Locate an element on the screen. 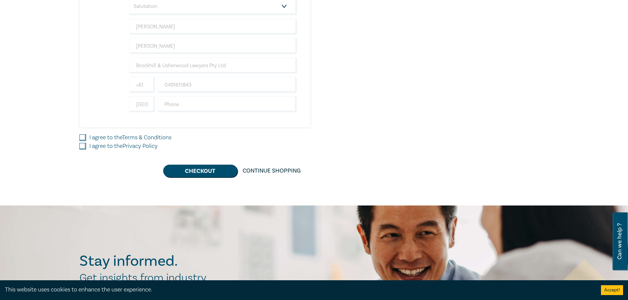 The image size is (628, 300). a: Terms & Conditions is located at coordinates (147, 137).